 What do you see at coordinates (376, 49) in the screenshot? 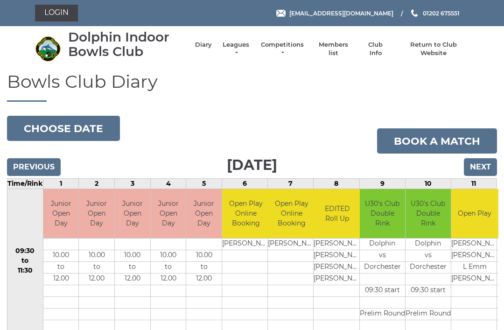
I see `a: Club Info` at bounding box center [376, 49].